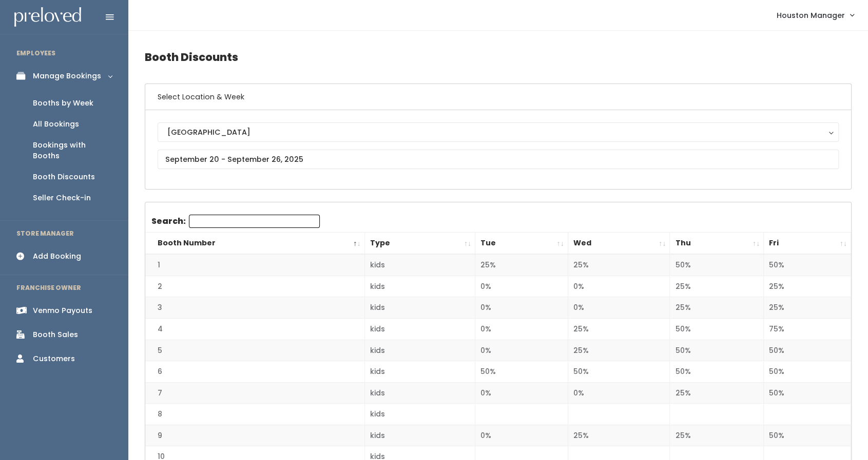  I want to click on span: Houston Manager, so click(810, 16).